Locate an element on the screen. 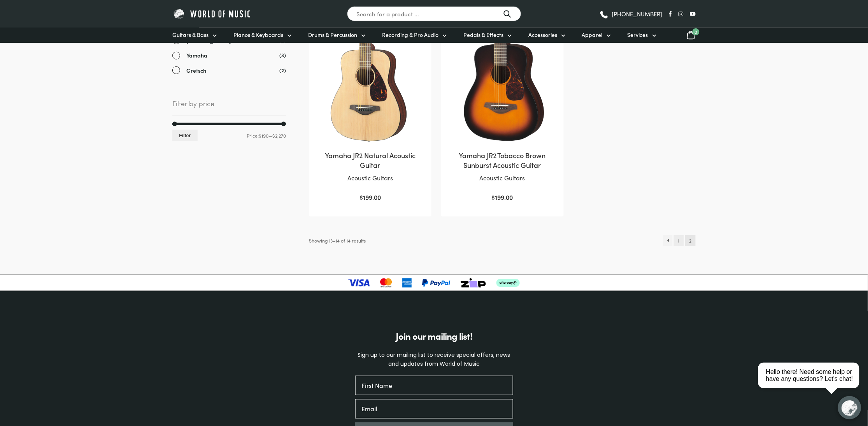  input: First Name is located at coordinates (434, 386).